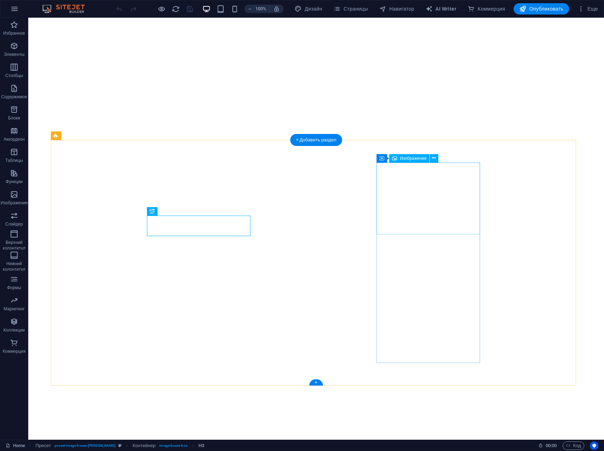 The width and height of the screenshot is (604, 451). What do you see at coordinates (351, 9) in the screenshot?
I see `button: Страницы` at bounding box center [351, 9].